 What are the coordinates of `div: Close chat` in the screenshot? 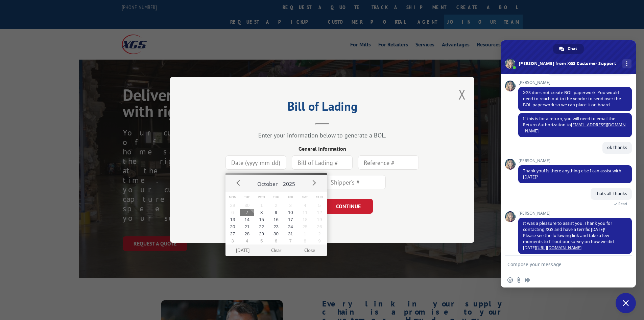 It's located at (626, 303).